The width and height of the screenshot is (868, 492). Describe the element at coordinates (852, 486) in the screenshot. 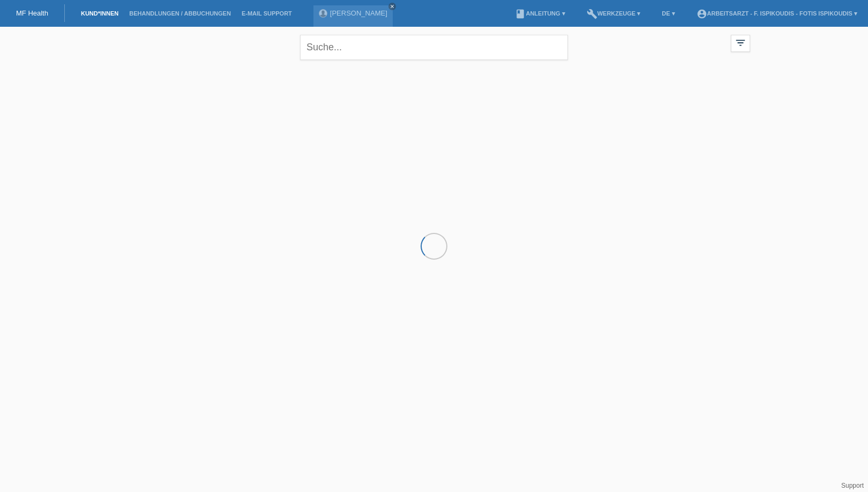

I see `a: Support` at that location.